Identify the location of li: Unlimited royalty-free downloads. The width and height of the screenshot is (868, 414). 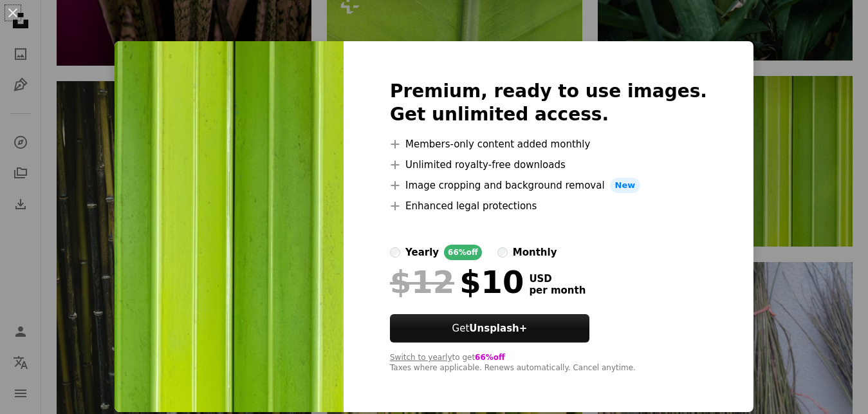
(548, 165).